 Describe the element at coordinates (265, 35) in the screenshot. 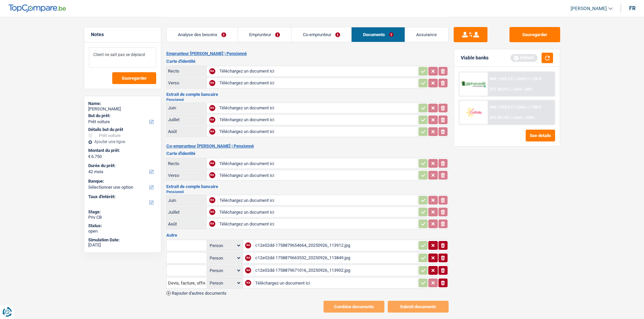

I see `a: Emprunteur` at that location.